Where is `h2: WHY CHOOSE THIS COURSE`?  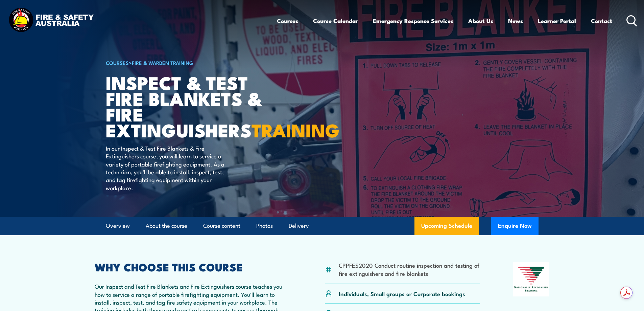
h2: WHY CHOOSE THIS COURSE is located at coordinates (193, 266).